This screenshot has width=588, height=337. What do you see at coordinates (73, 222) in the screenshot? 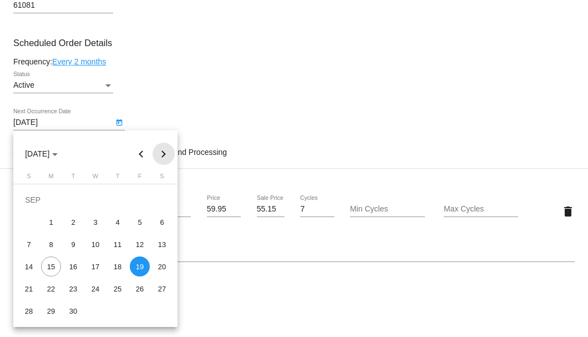
I see `td: September 2, 2025` at bounding box center [73, 222].